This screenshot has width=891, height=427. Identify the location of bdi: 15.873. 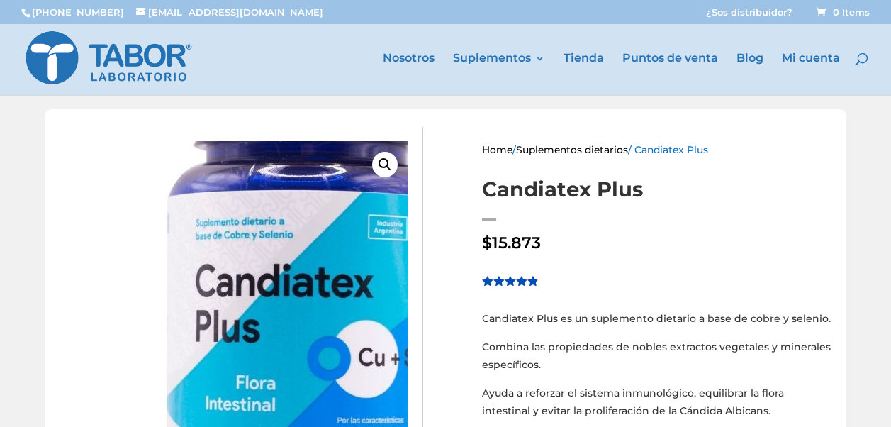
(511, 243).